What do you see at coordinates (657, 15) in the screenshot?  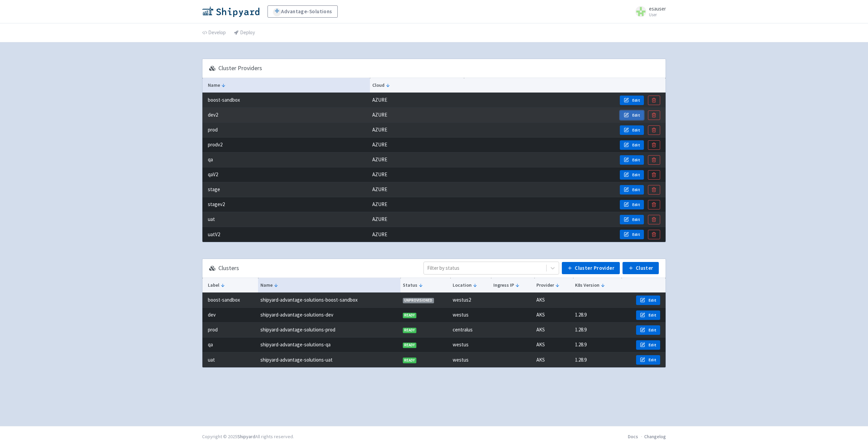 I see `small: User` at bounding box center [657, 15].